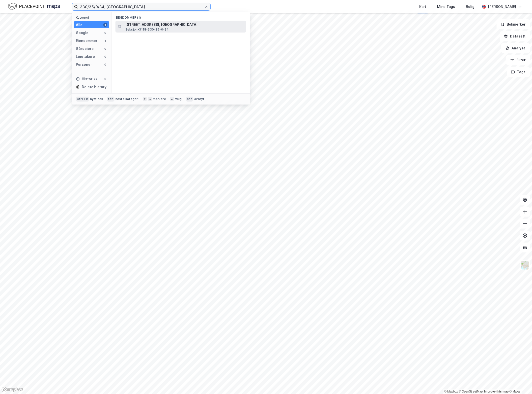 The width and height of the screenshot is (532, 394). I want to click on div: Personer, so click(84, 64).